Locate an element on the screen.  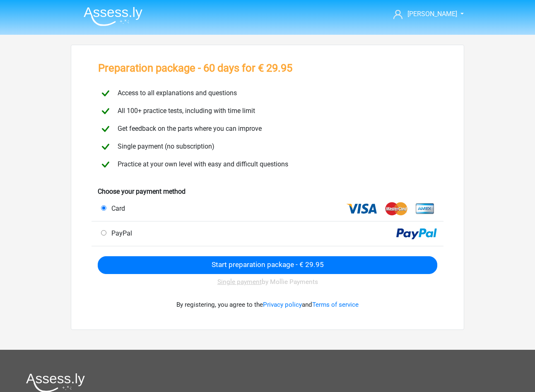
img: Assessly is located at coordinates (113, 16).